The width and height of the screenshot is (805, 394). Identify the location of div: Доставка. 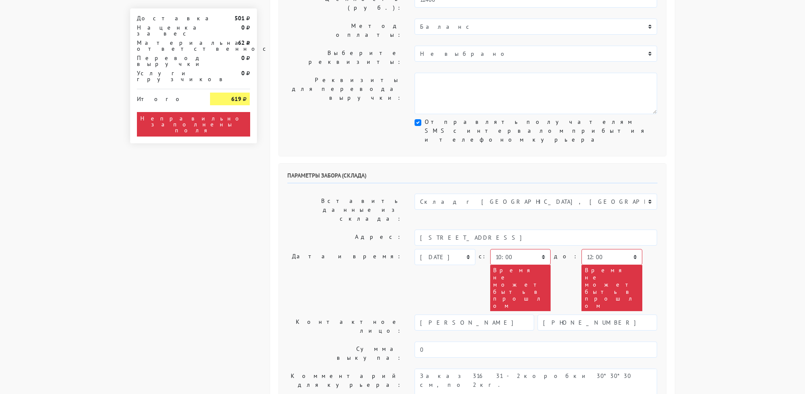
(167, 18).